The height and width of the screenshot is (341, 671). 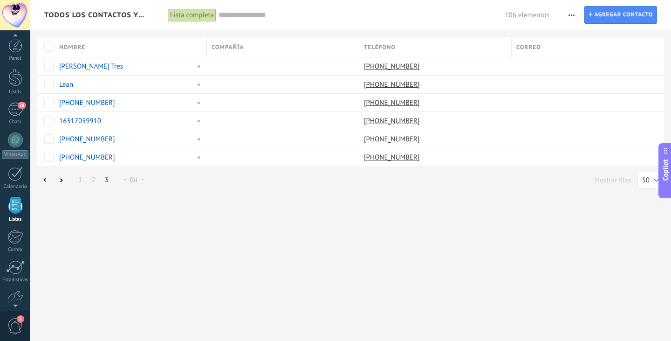 I want to click on a: 2, so click(x=93, y=179).